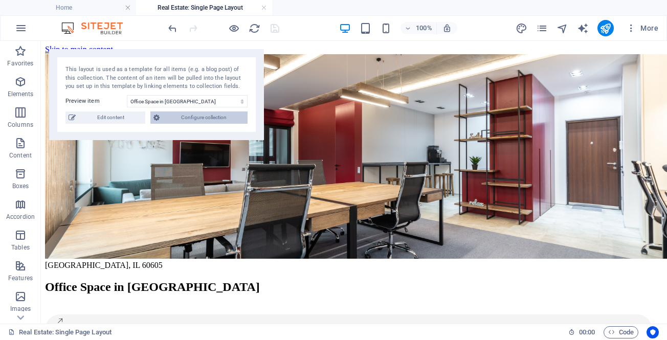  Describe the element at coordinates (542, 28) in the screenshot. I see `i: Pages (Ctrl+Alt+S)` at that location.